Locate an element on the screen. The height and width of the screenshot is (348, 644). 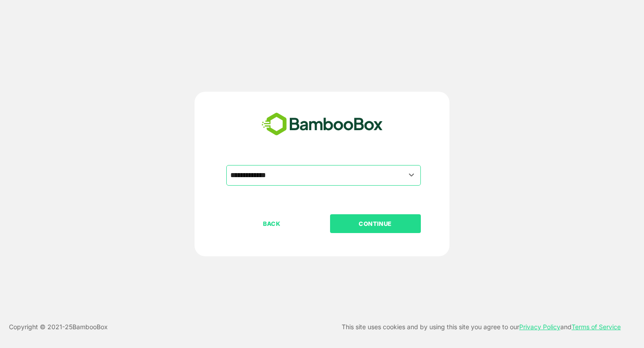
a: Privacy Policy is located at coordinates (540, 327).